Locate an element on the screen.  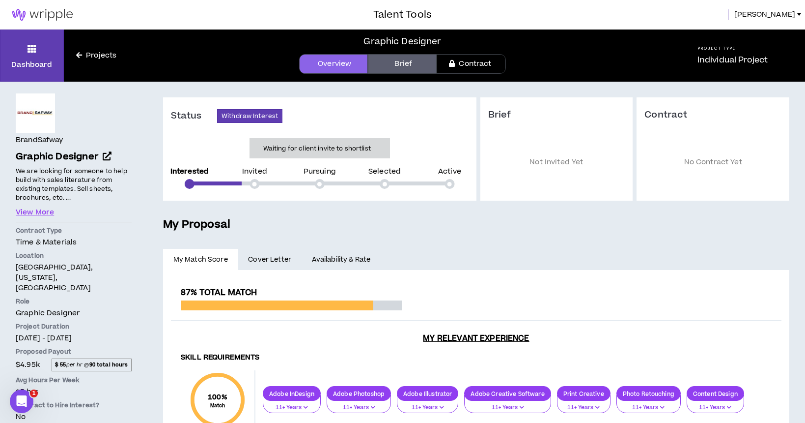
a: Projects is located at coordinates (96, 56).